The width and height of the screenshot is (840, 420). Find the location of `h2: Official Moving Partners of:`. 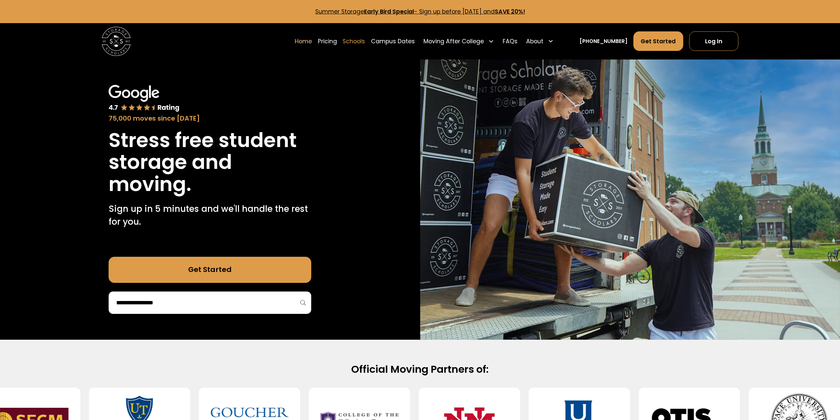

h2: Official Moving Partners of: is located at coordinates (420, 369).